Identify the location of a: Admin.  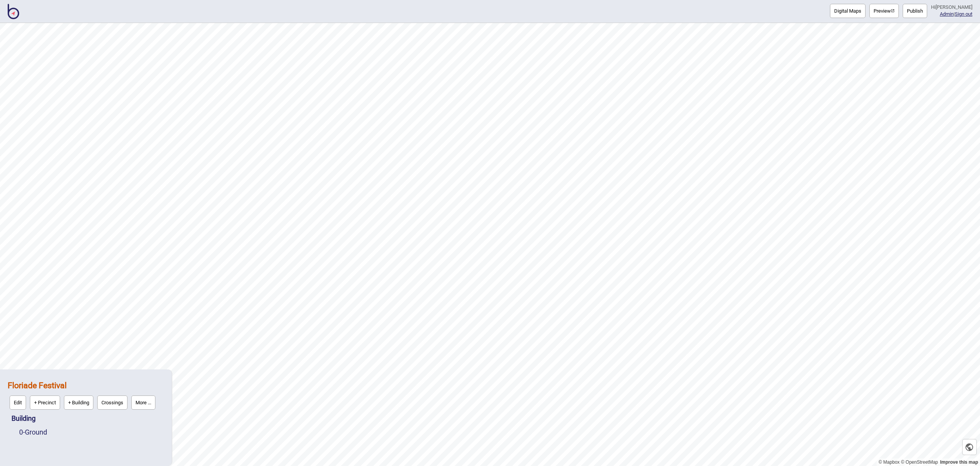
(946, 14).